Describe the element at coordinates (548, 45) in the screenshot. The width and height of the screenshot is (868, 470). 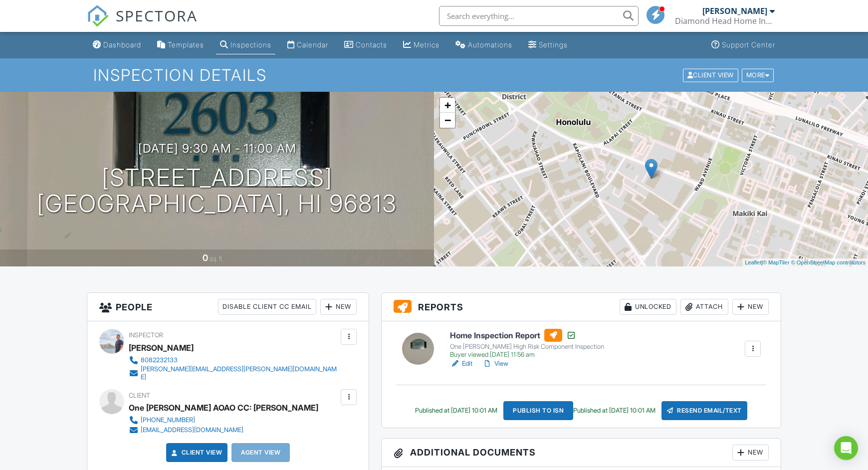
I see `a: Settings` at that location.